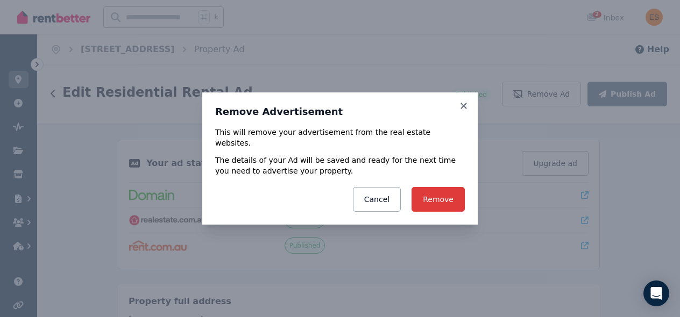 The width and height of the screenshot is (680, 317). What do you see at coordinates (376, 199) in the screenshot?
I see `button: Cancel` at bounding box center [376, 199].